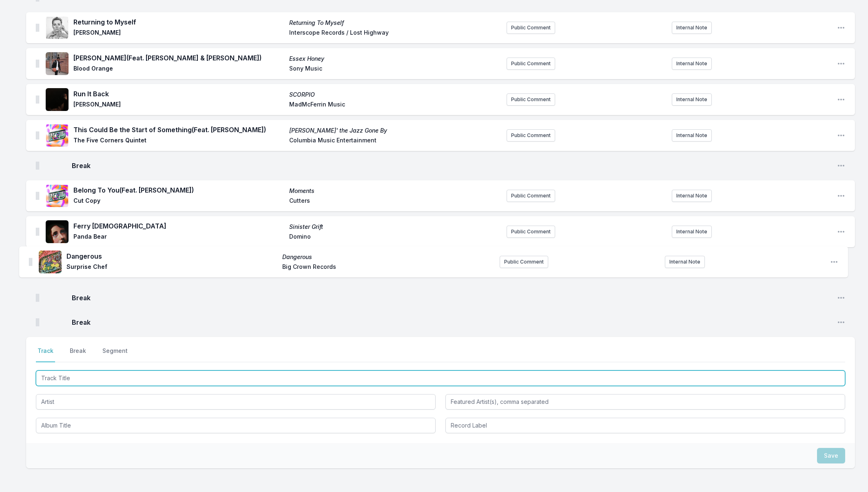  What do you see at coordinates (179, 94) in the screenshot?
I see `span: Run It Back` at bounding box center [179, 94].